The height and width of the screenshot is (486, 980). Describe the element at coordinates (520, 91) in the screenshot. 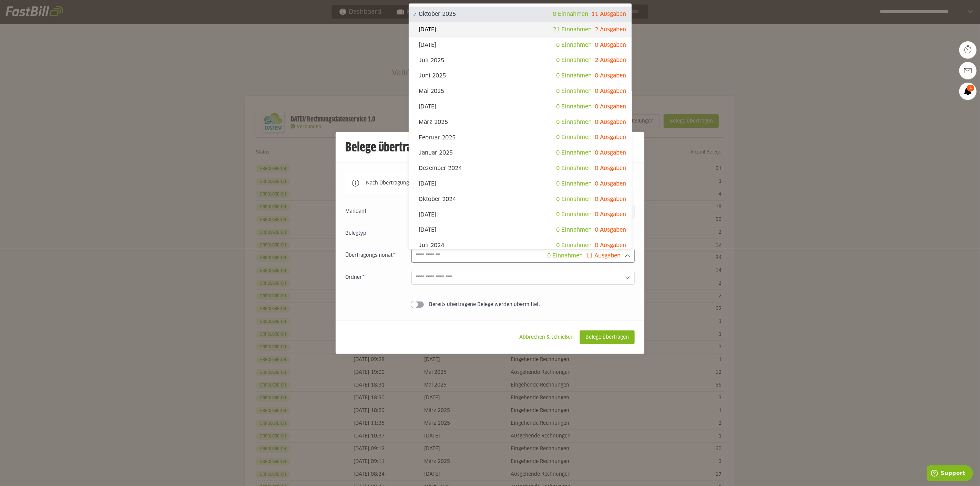

I see `sl-option: Mai 2025` at that location.